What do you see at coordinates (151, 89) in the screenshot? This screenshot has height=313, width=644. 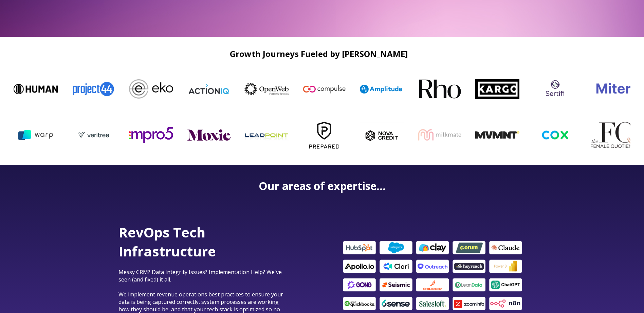 I see `img: Eko` at bounding box center [151, 89].